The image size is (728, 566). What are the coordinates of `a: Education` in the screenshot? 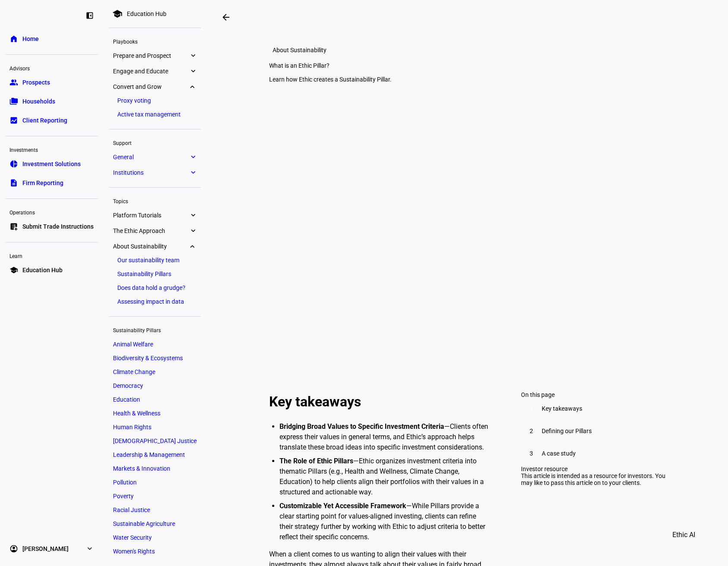 It's located at (155, 399).